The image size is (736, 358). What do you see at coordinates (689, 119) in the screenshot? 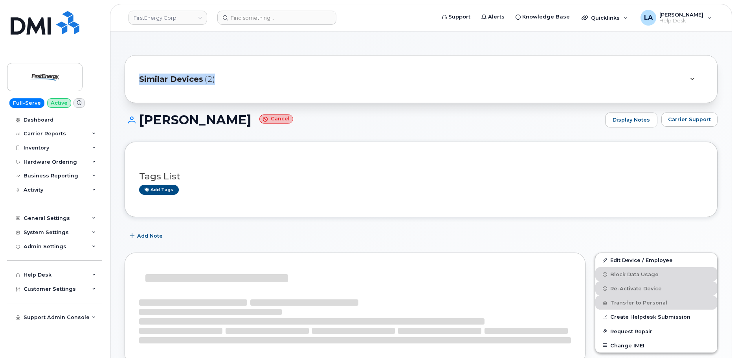
I see `span: Carrier Support` at bounding box center [689, 119].